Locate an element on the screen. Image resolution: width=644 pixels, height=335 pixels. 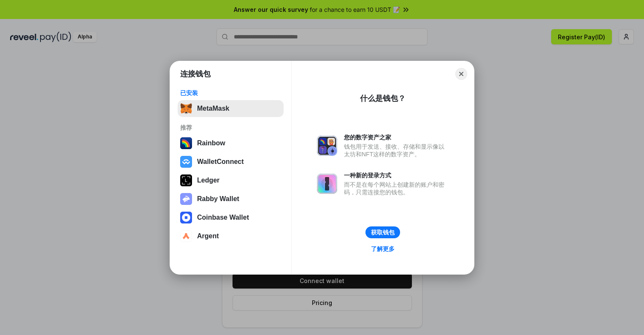
div: WalletConnect is located at coordinates (220, 162).